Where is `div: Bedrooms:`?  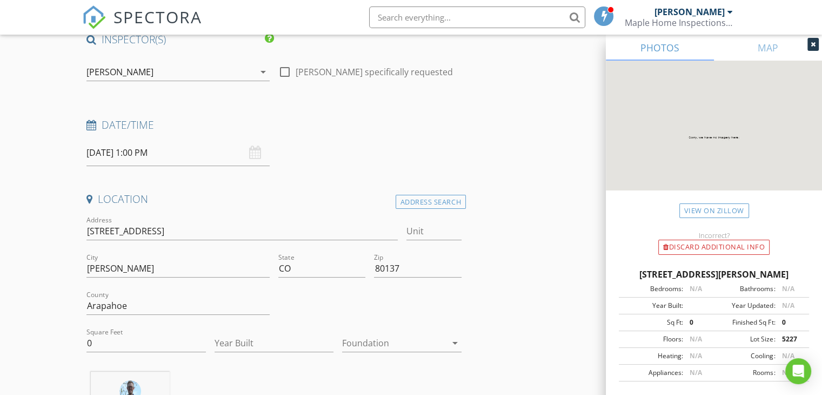 div: Bedrooms: is located at coordinates (652, 289).